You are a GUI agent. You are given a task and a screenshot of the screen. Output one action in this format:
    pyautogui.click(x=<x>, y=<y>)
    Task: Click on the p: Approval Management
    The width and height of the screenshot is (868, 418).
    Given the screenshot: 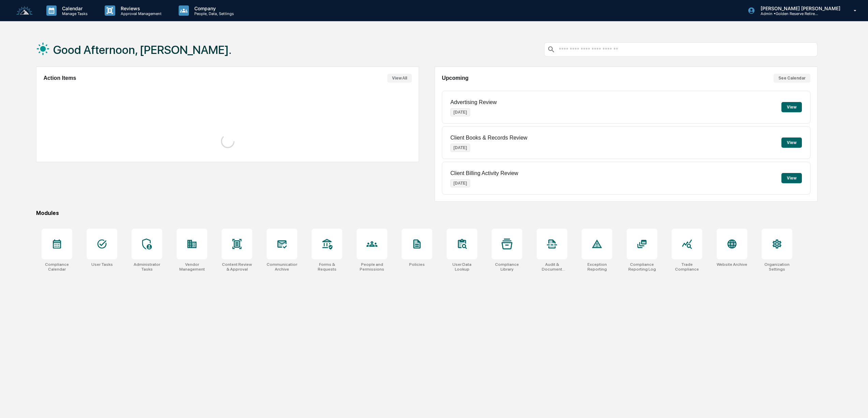 What is the action you would take?
    pyautogui.click(x=140, y=14)
    